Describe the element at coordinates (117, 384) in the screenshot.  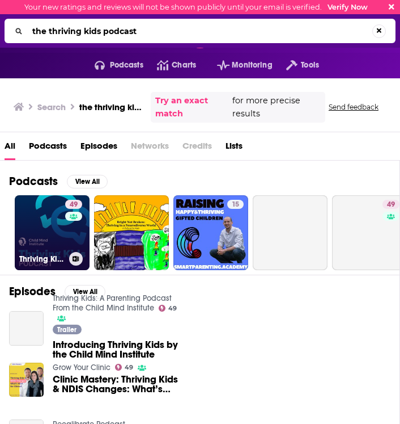
I see `span: Clinic Mastery: Thriving Kids & NDIS Changes: What’s Next for Clinics? | GYC Podcast 314` at that location.